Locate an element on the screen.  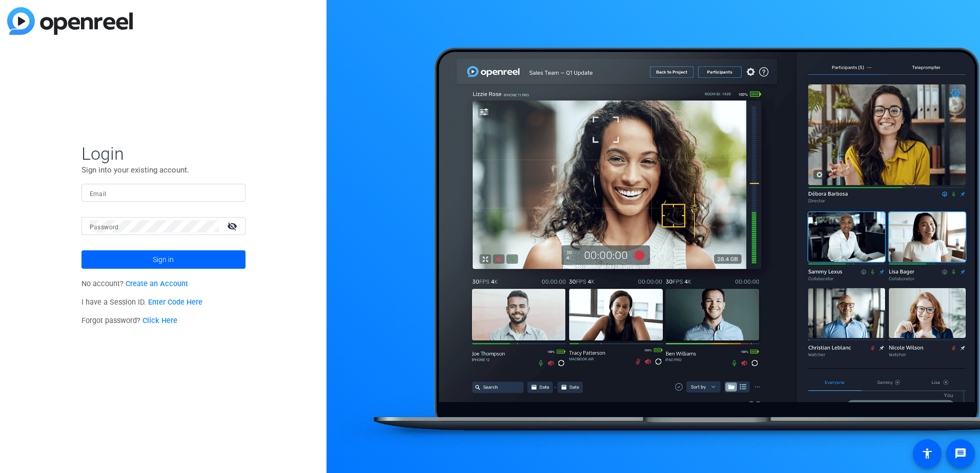
mat-icon: message is located at coordinates (961, 454).